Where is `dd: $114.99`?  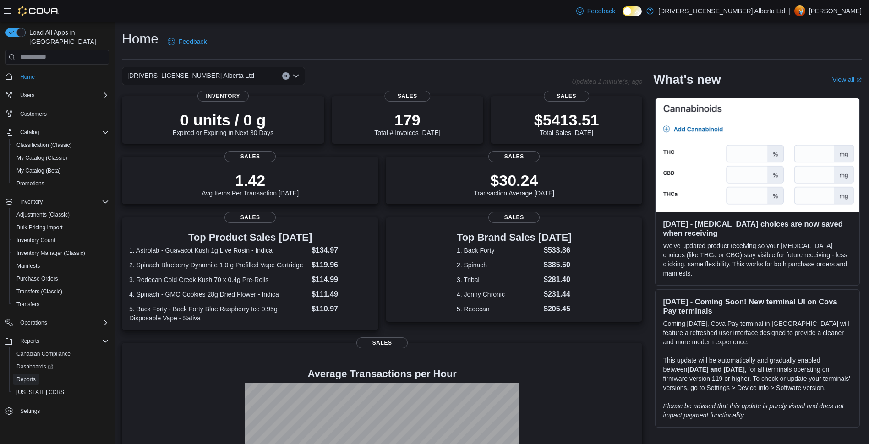 dd: $114.99 is located at coordinates (341, 280).